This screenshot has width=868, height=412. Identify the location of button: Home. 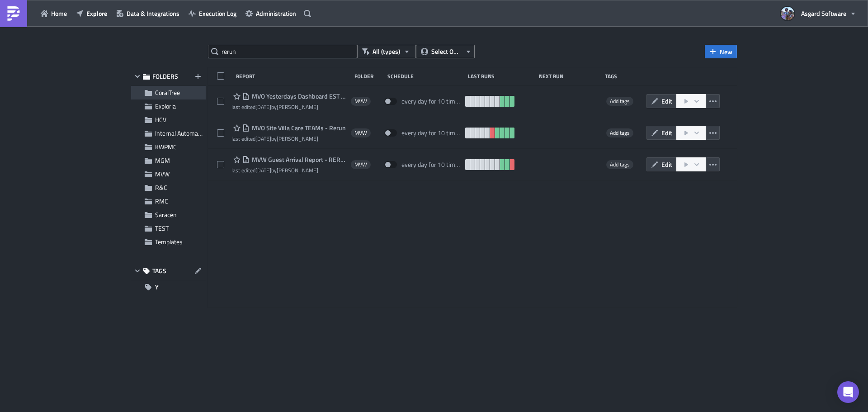
(54, 13).